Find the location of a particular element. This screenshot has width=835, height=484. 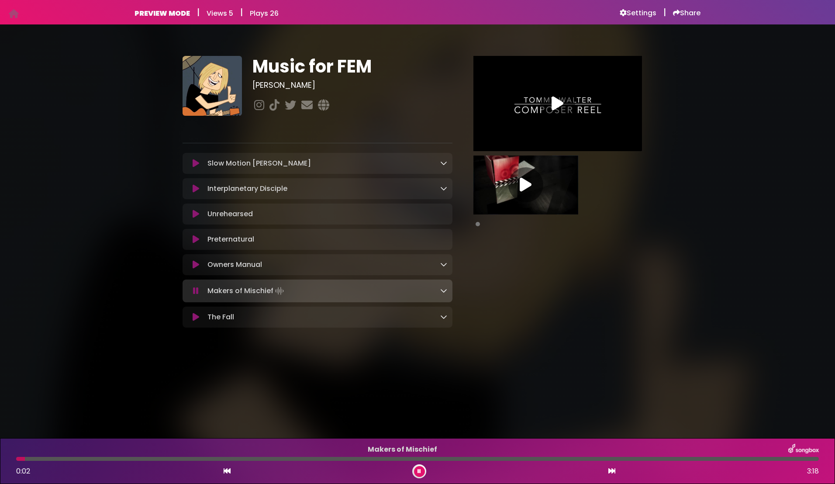

p: Makers of Mischief is located at coordinates (324, 291).